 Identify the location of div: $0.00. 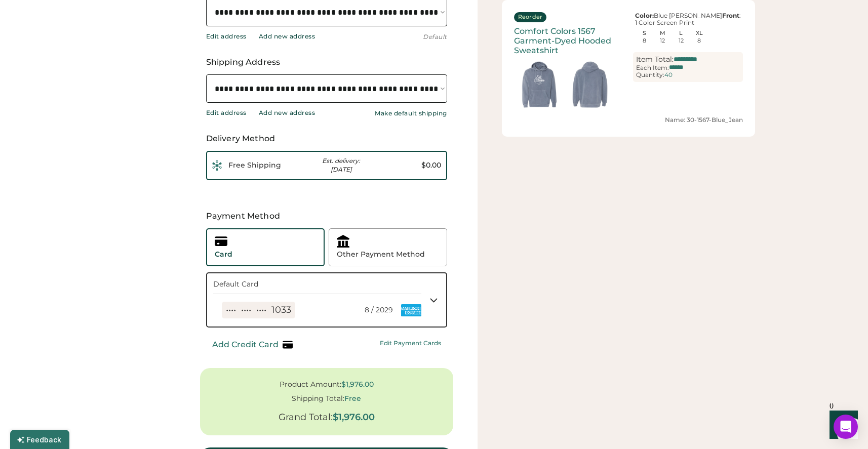
(409, 166).